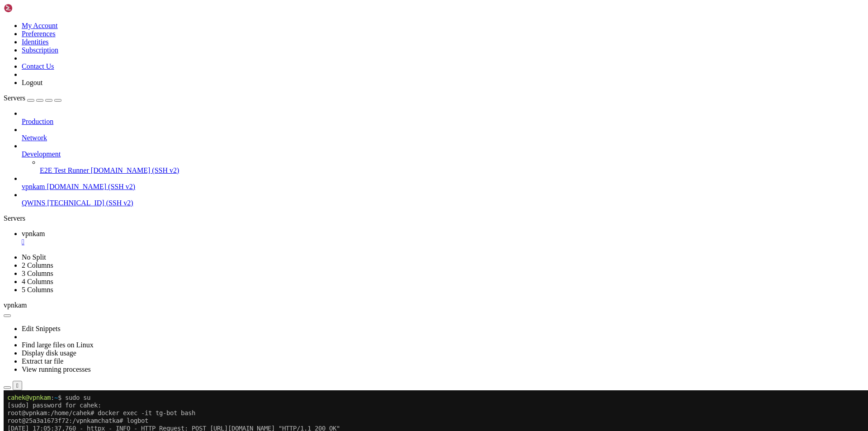 The height and width of the screenshot is (431, 868). I want to click on a: Servers, so click(33, 98).